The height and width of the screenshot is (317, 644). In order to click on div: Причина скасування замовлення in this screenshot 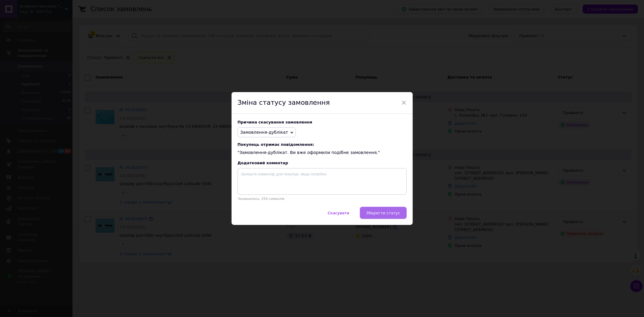, I will do `click(322, 122)`.